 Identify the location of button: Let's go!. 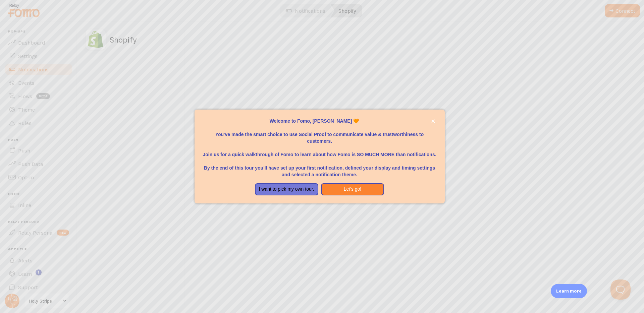
(352, 189).